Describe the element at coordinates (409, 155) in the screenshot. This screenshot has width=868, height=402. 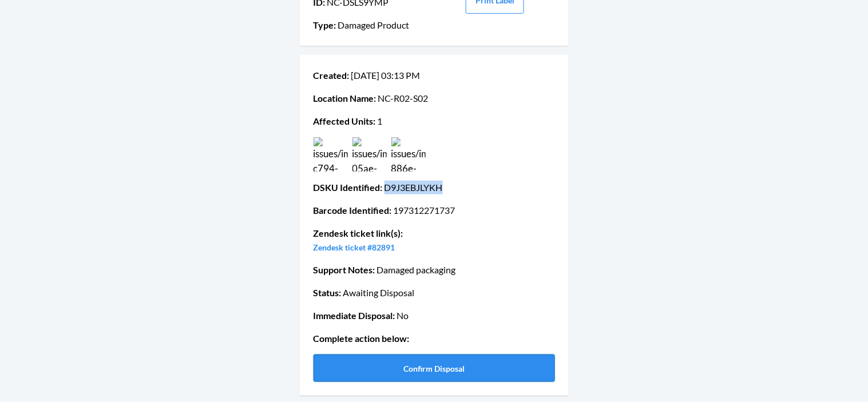
I see `img: issues/images/45e49a78-886e-4ddc-ab5a-991051c41921.jpg` at that location.